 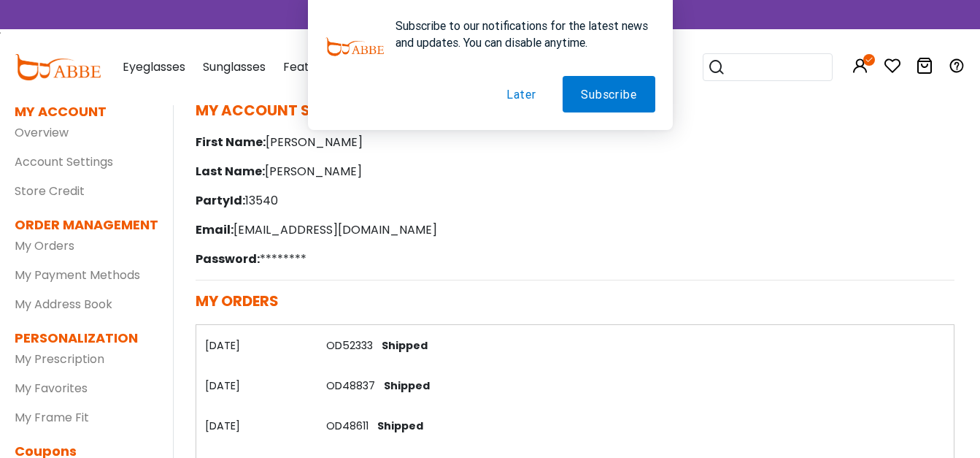 I want to click on span: Email:, so click(x=215, y=229).